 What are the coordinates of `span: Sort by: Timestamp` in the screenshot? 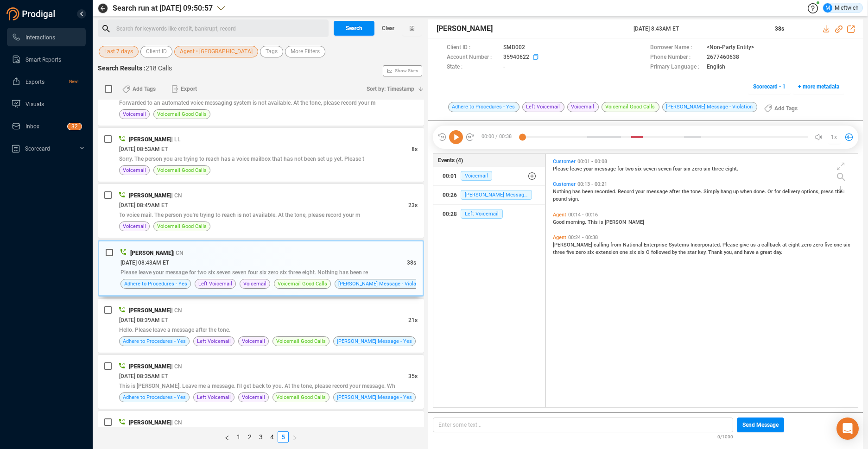 It's located at (390, 89).